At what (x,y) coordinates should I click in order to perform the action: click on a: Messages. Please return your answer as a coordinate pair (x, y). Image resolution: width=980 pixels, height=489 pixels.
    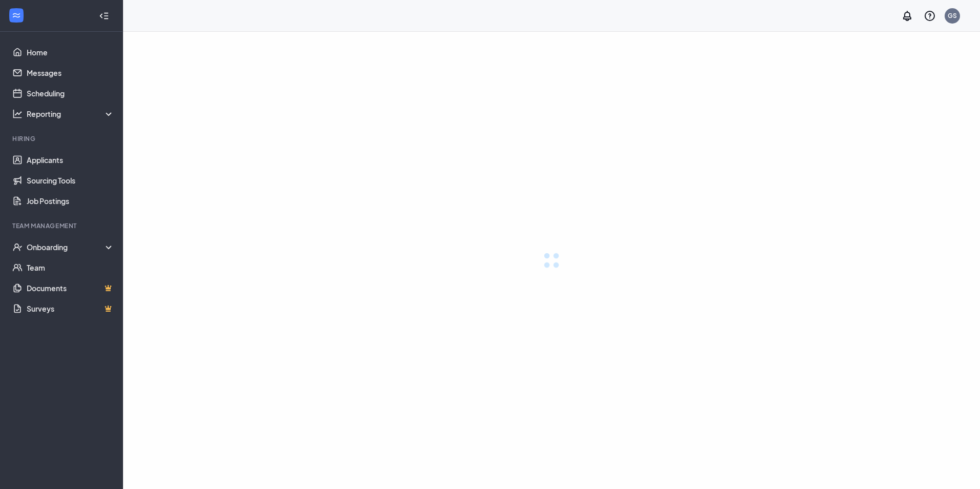
    Looking at the image, I should click on (70, 73).